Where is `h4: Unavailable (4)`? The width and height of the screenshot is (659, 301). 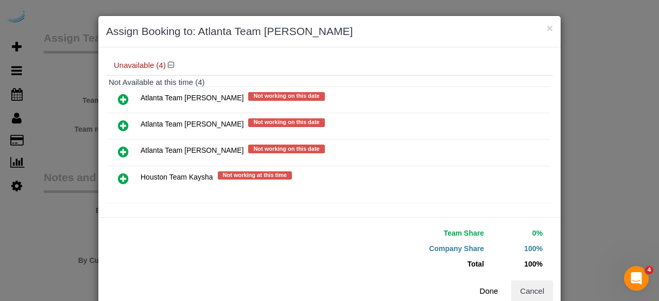 h4: Unavailable (4) is located at coordinates (329, 65).